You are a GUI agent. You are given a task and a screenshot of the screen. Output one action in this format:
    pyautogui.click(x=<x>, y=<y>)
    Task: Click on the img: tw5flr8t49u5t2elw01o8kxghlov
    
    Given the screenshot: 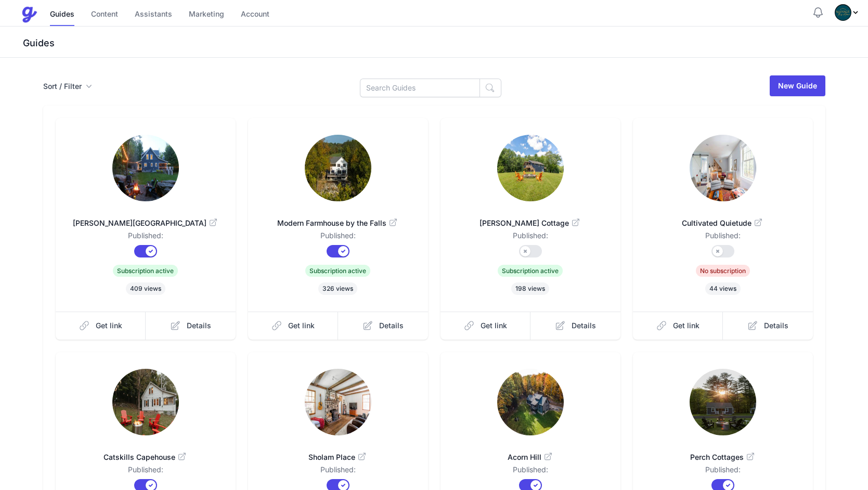 What is the action you would take?
    pyautogui.click(x=145, y=168)
    